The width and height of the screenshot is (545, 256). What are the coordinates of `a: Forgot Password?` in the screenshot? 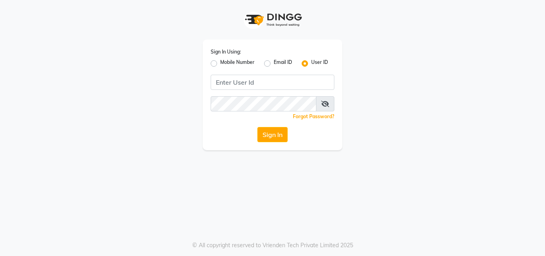 It's located at (314, 116).